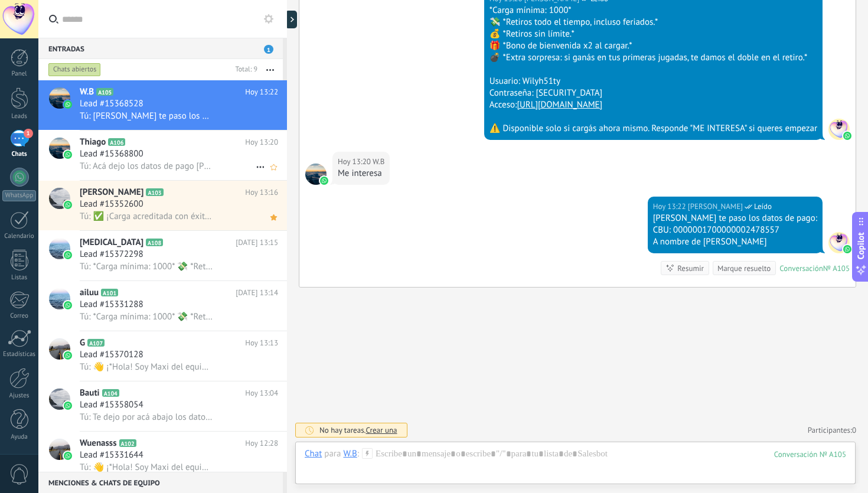  Describe the element at coordinates (653, 58) in the screenshot. I see `div: 💣 *Extra sorpresa: si ganás en tus primeras jugadas, te damos el doble en el retiro.*` at that location.